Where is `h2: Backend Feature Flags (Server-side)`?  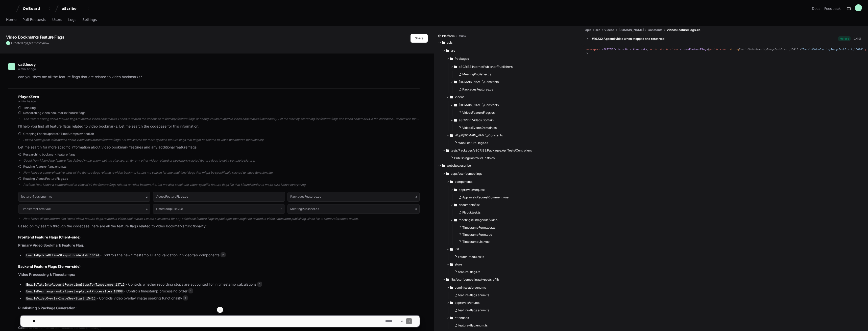 h2: Backend Feature Flags (Server-side) is located at coordinates (219, 266).